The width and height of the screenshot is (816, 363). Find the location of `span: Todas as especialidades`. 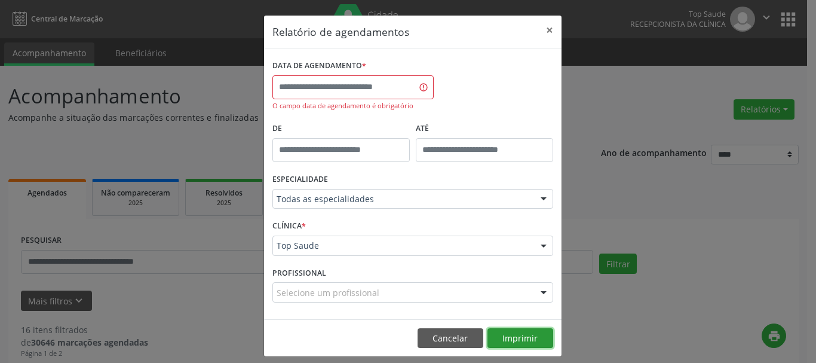

span: Todas as especialidades is located at coordinates (403, 199).